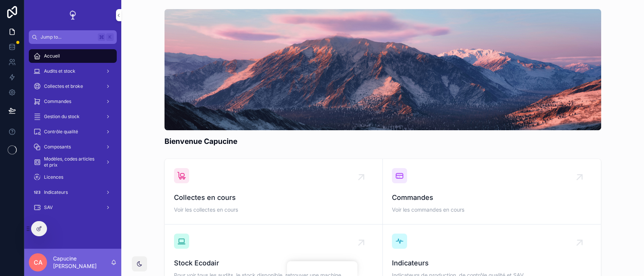 This screenshot has width=644, height=276. Describe the element at coordinates (73, 147) in the screenshot. I see `a: Composants` at that location.